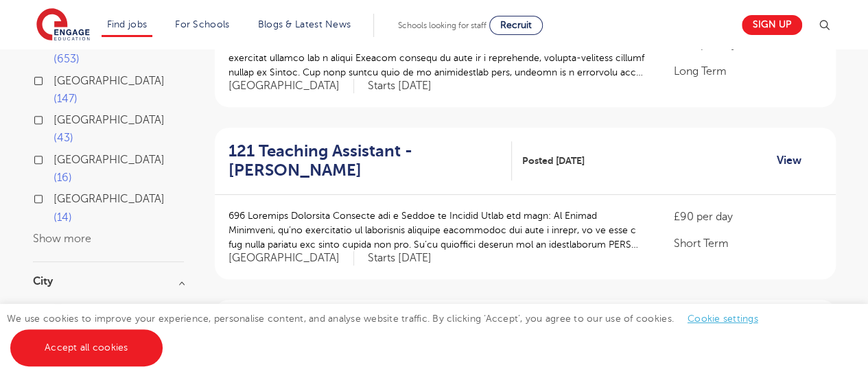 Image resolution: width=868 pixels, height=378 pixels. What do you see at coordinates (437, 230) in the screenshot?
I see `p: 696 Loremips Dolorsita Consecte adi e Seddoe te Incidid Utlab etd magn: Al Enimad Minimveni, qu’n...` at bounding box center [437, 230].